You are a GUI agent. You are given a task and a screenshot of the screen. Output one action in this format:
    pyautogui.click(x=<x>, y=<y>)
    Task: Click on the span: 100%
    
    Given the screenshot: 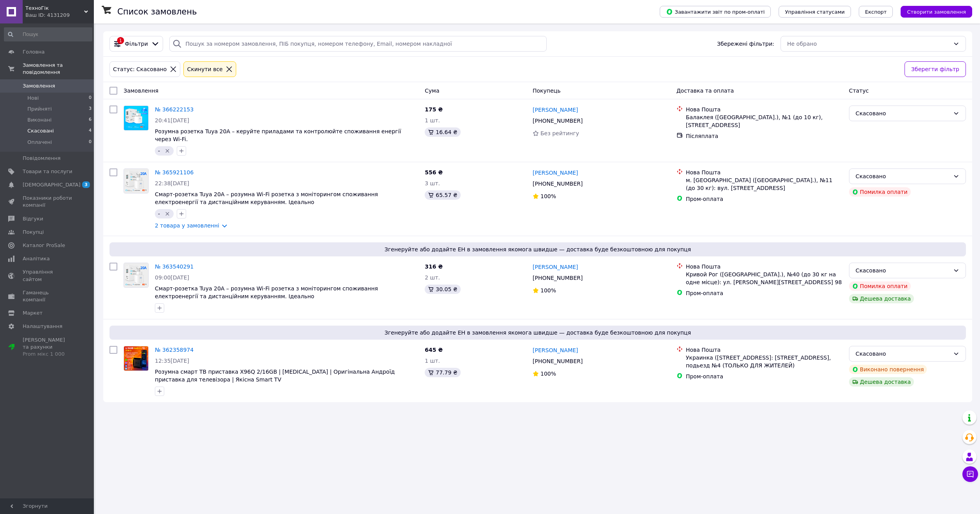 What is the action you would take?
    pyautogui.click(x=548, y=374)
    